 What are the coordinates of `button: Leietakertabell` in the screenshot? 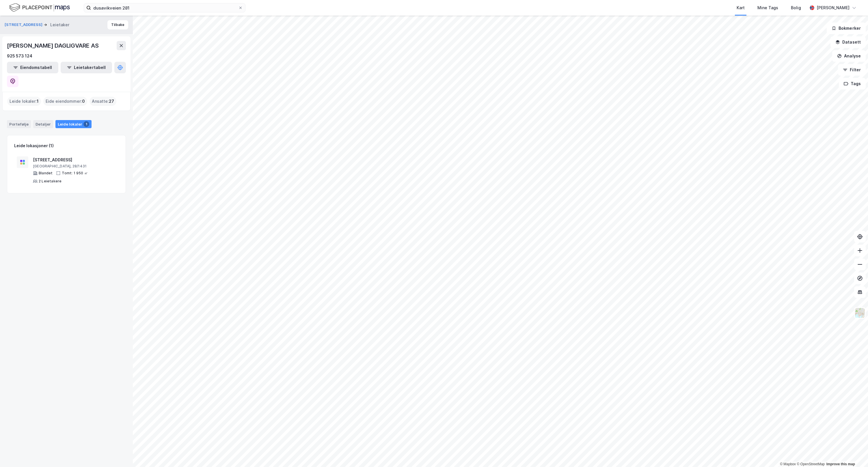 It's located at (86, 68).